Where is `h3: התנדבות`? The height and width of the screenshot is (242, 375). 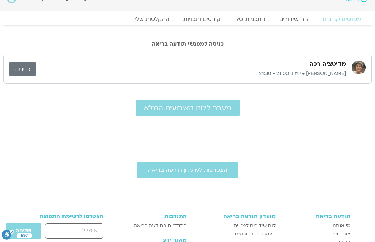 h3: התנדבות is located at coordinates (155, 216).